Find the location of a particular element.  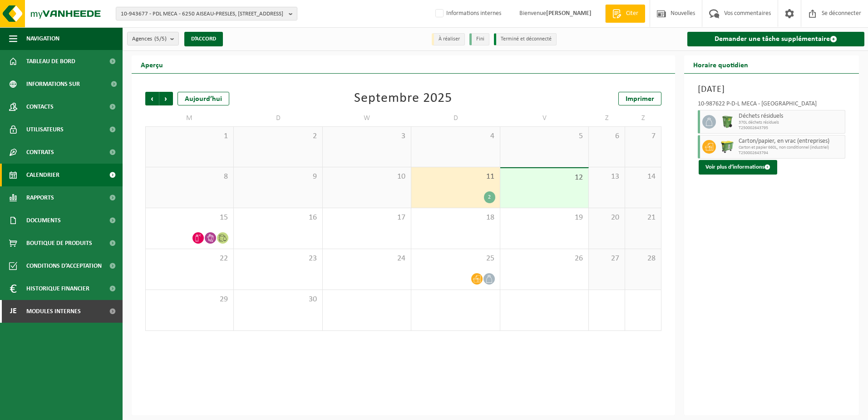

span: 22 is located at coordinates (189, 258).